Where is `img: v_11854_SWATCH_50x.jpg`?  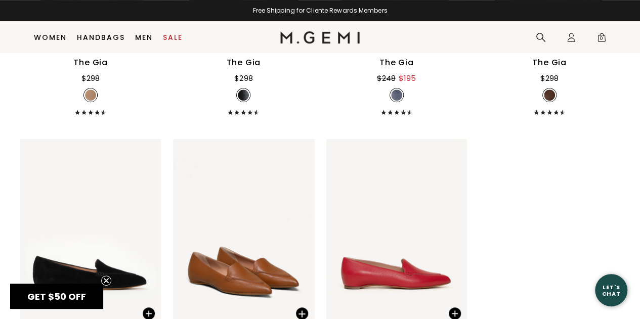
img: v_11854_SWATCH_50x.jpg is located at coordinates (91, 95).